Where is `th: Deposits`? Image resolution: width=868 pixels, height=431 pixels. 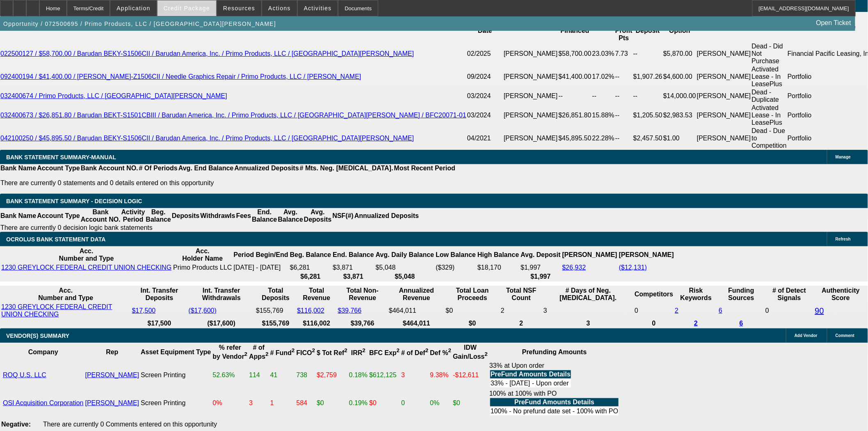 th: Deposits is located at coordinates (186, 216).